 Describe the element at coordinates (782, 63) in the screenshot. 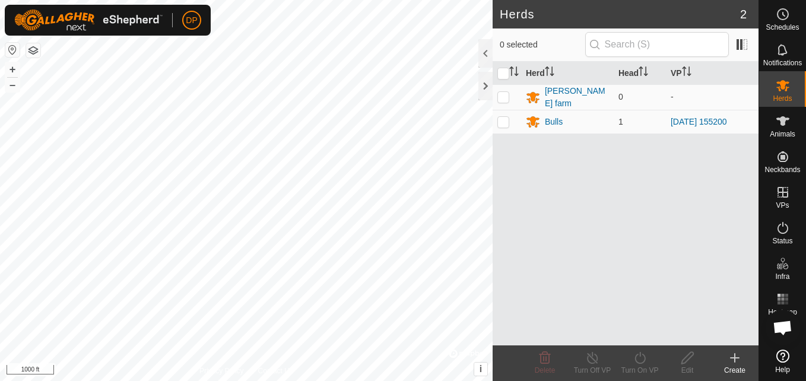

I see `span: Notifications` at that location.